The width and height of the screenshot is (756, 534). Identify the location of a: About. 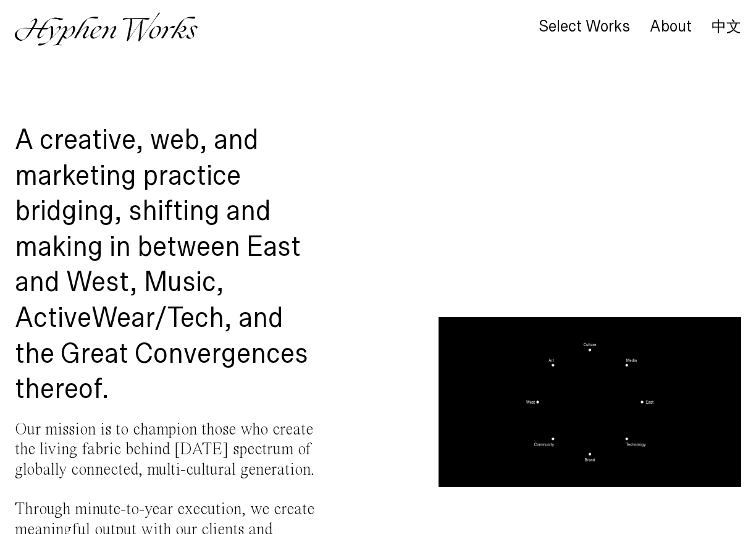
(671, 27).